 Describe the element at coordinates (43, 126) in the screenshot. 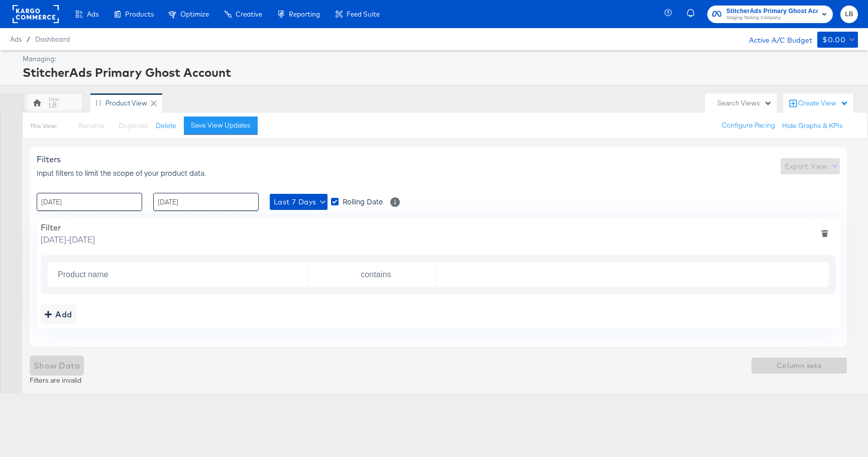

I see `div: This View:` at that location.